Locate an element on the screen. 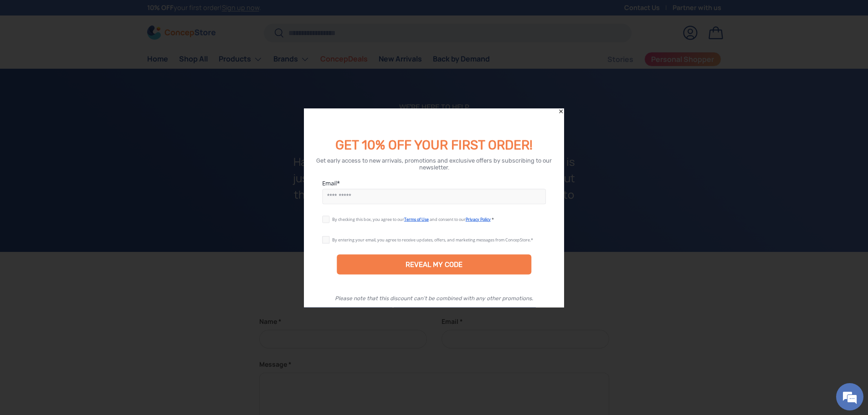 This screenshot has height=415, width=868. span: GET 10% OFF YOUR FIRST ORDER! is located at coordinates (434, 144).